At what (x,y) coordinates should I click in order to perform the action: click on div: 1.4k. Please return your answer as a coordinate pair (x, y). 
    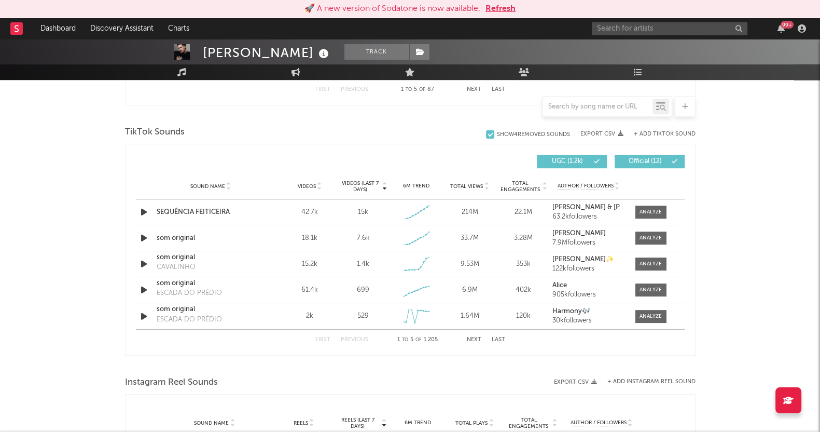
    Looking at the image, I should click on (363, 264).